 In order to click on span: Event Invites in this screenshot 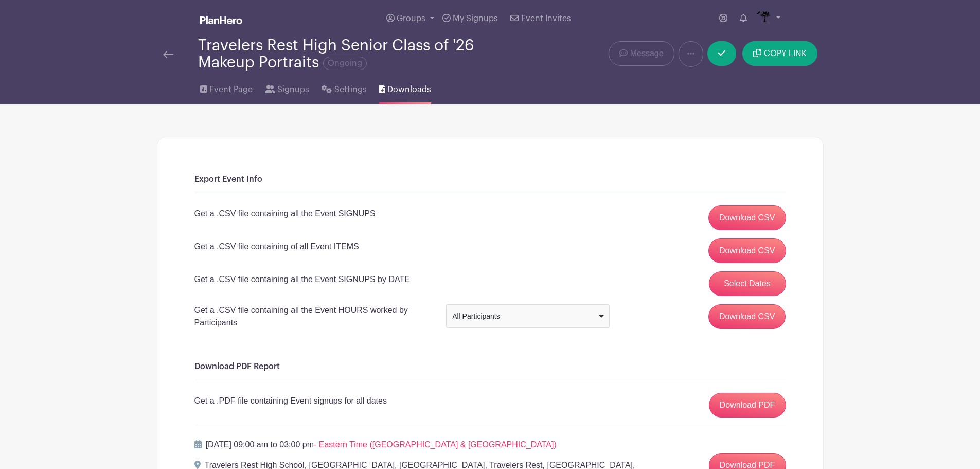, I will do `click(546, 19)`.